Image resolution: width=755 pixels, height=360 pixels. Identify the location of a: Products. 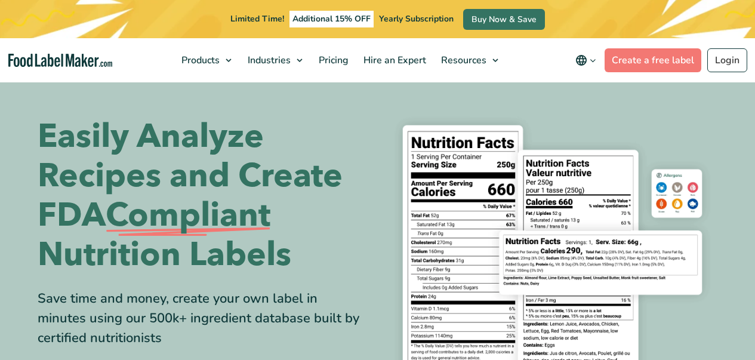
(206, 60).